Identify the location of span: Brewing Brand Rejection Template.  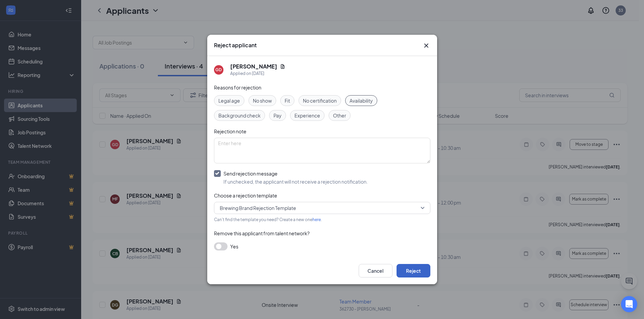
(258, 208).